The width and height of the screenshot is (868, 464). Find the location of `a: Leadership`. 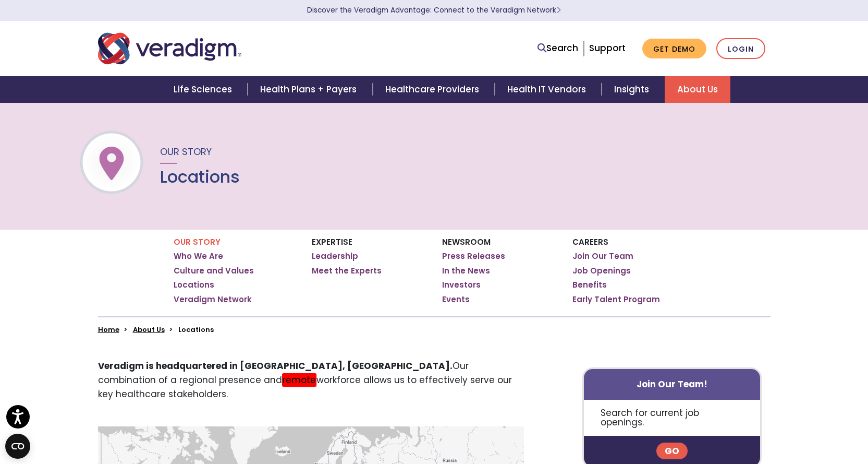

a: Leadership is located at coordinates (335, 256).